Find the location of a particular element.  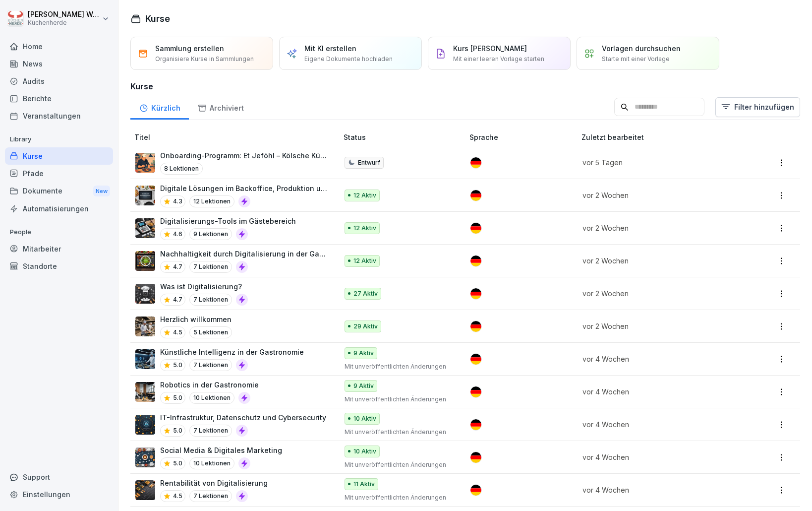

p: 4.7 is located at coordinates (178, 267).